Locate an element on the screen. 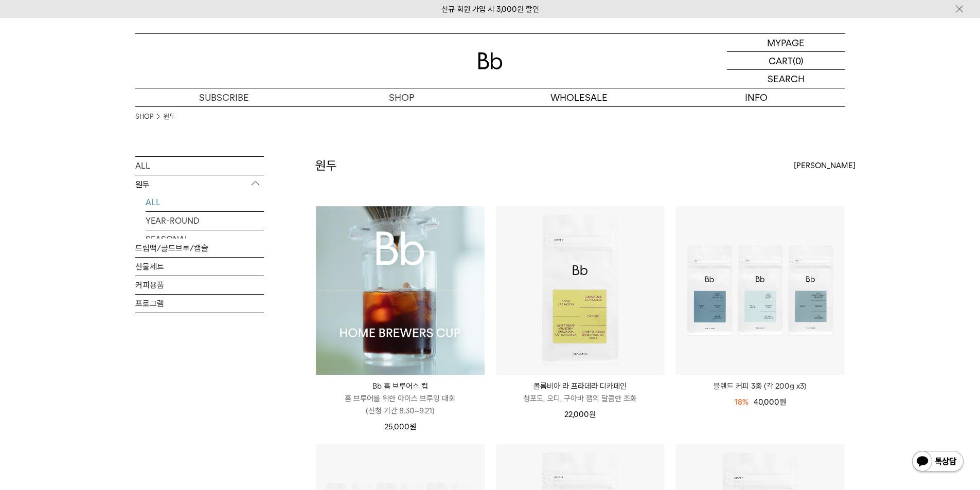 This screenshot has width=980, height=490. a: MYPAGE is located at coordinates (786, 43).